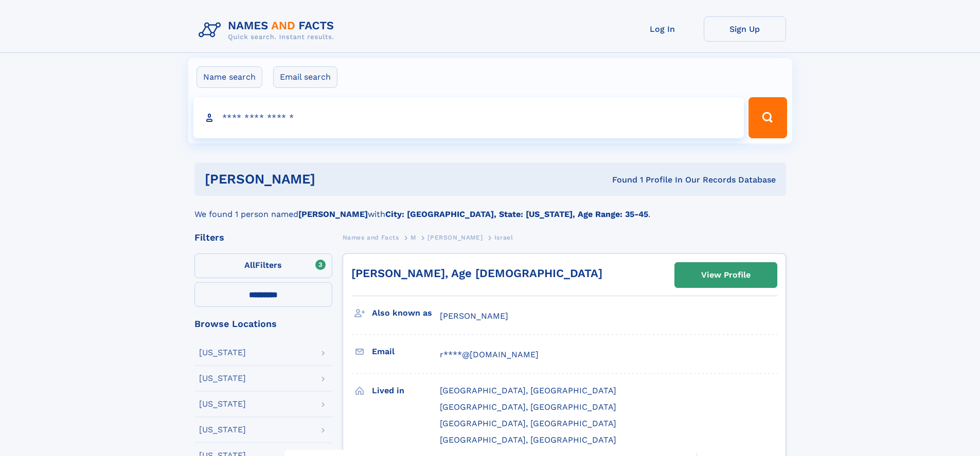  Describe the element at coordinates (503, 237) in the screenshot. I see `span: Israel` at that location.